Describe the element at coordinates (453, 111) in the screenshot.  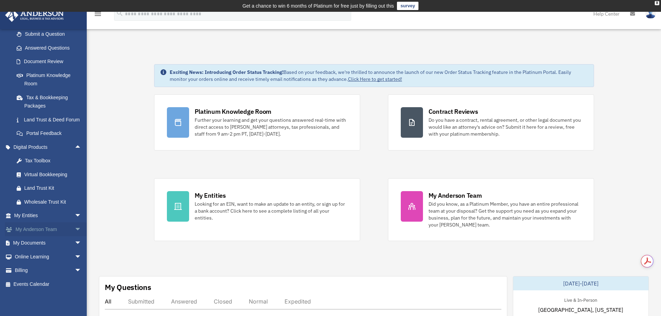
I see `div: Contract Reviews` at that location.